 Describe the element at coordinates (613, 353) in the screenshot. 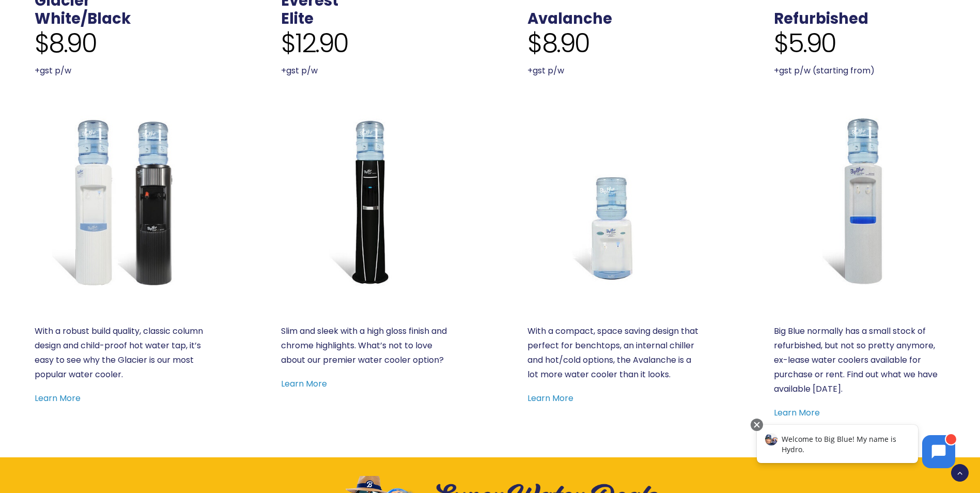

I see `p: With a compact, space saving design that perfect for benchtops, an internal chiller and hot/cold ...` at that location.